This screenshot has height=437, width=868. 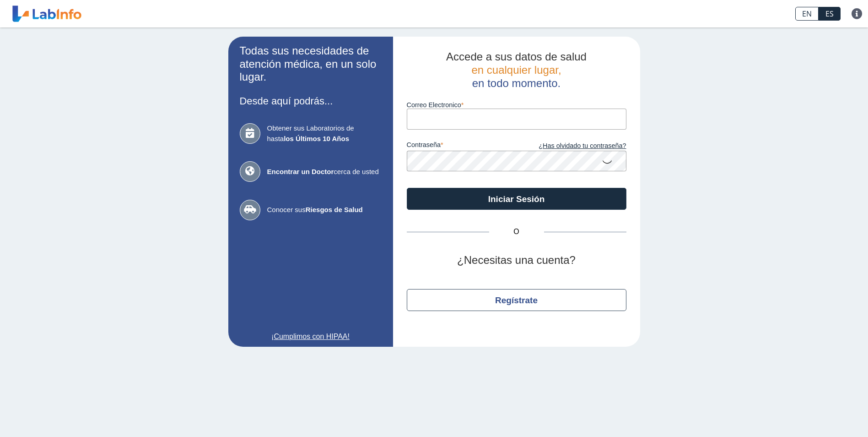 I want to click on a: EN, so click(x=806, y=14).